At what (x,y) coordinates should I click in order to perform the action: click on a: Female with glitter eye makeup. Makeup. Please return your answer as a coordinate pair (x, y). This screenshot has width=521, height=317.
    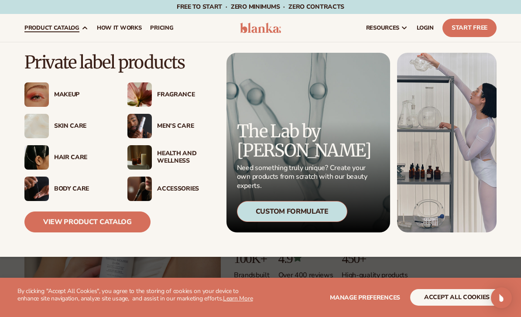
    Looking at the image, I should click on (67, 95).